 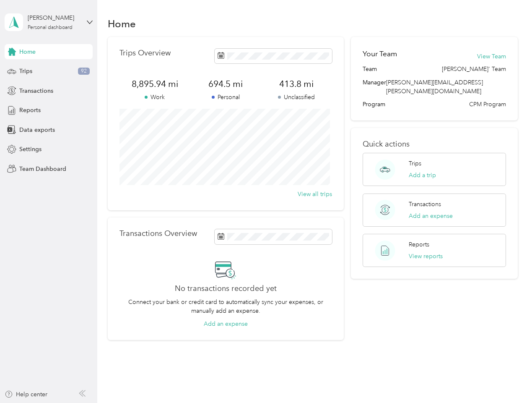 What do you see at coordinates (37, 130) in the screenshot?
I see `span: Data exports` at bounding box center [37, 130].